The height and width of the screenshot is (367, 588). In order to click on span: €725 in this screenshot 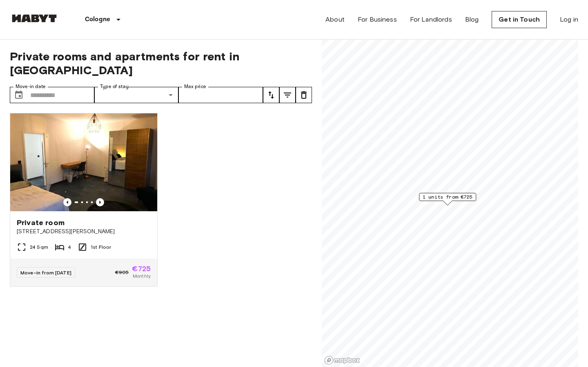, I will do `click(141, 269)`.